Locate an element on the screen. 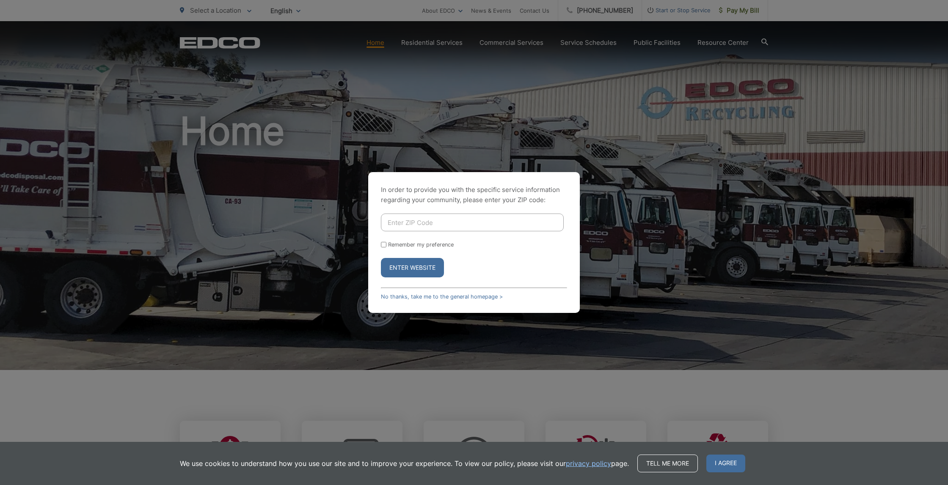 The image size is (948, 485). a: privacy policy is located at coordinates (588, 464).